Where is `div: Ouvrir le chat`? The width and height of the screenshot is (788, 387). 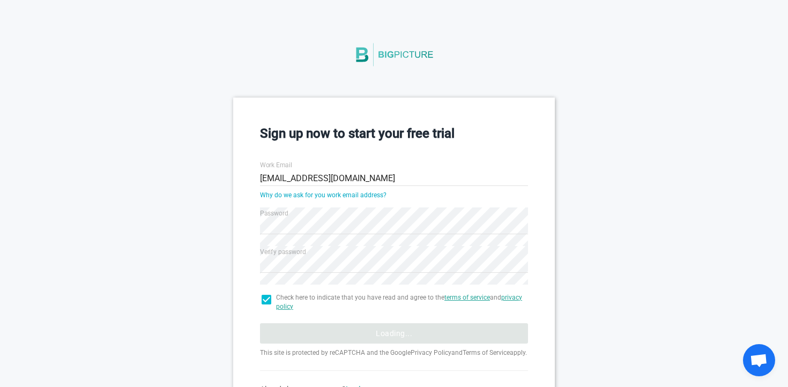 div: Ouvrir le chat is located at coordinates (759, 360).